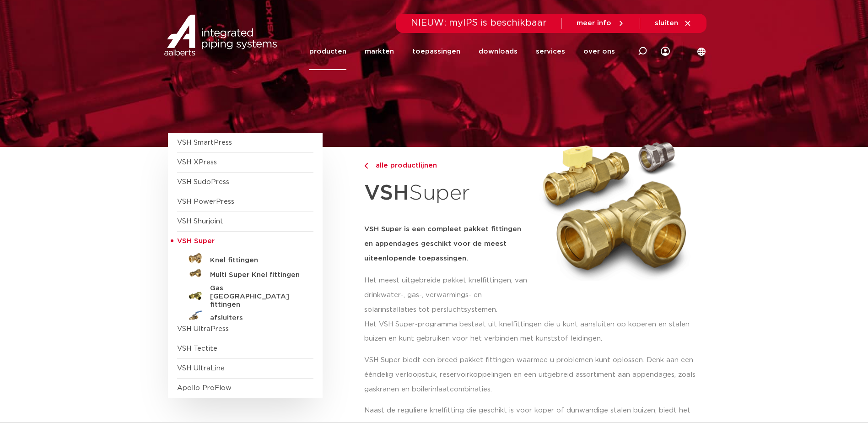 This screenshot has width=868, height=423. What do you see at coordinates (201, 369) in the screenshot?
I see `a: VSH UltraLine` at bounding box center [201, 369].